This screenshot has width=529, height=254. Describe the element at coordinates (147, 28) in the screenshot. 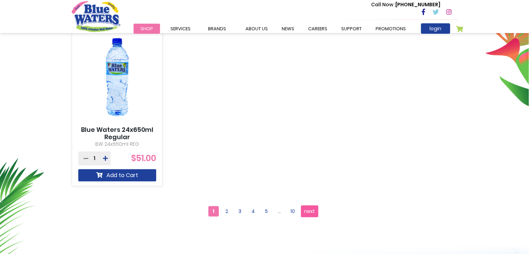

I see `span: Shop` at that location.